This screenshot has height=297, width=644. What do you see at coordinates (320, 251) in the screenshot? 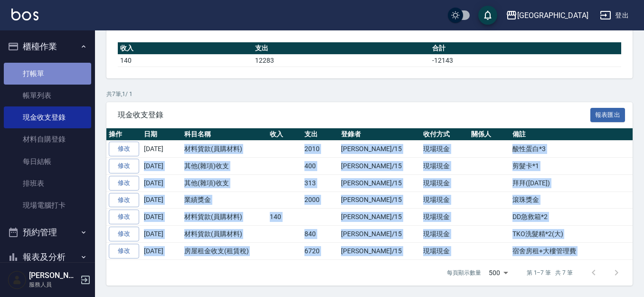
I see `td: 6720` at bounding box center [320, 251].